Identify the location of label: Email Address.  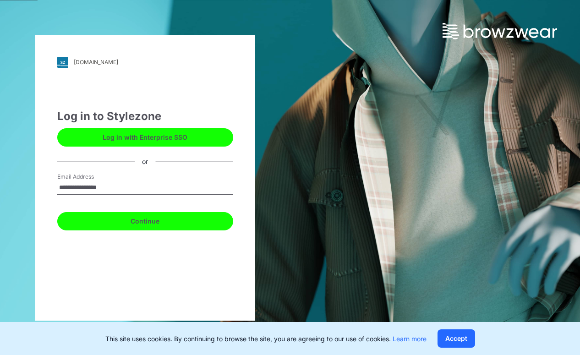
(89, 177).